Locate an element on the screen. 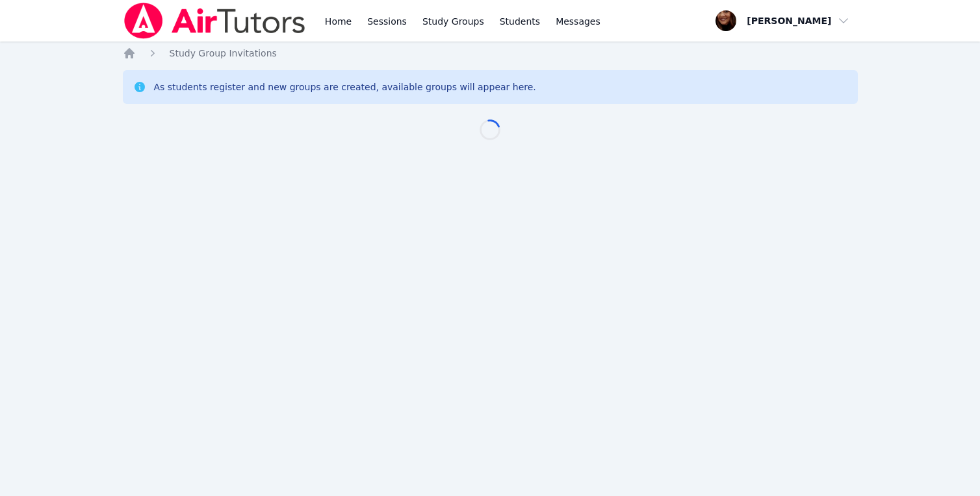 This screenshot has height=496, width=980. img: Air Tutors is located at coordinates (214, 21).